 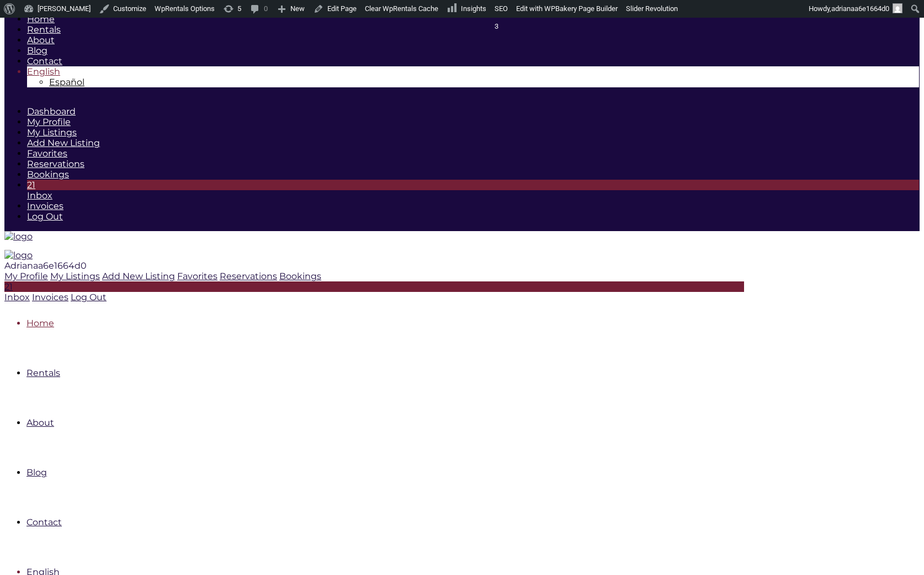 I want to click on a: 21 Inbox, so click(x=375, y=291).